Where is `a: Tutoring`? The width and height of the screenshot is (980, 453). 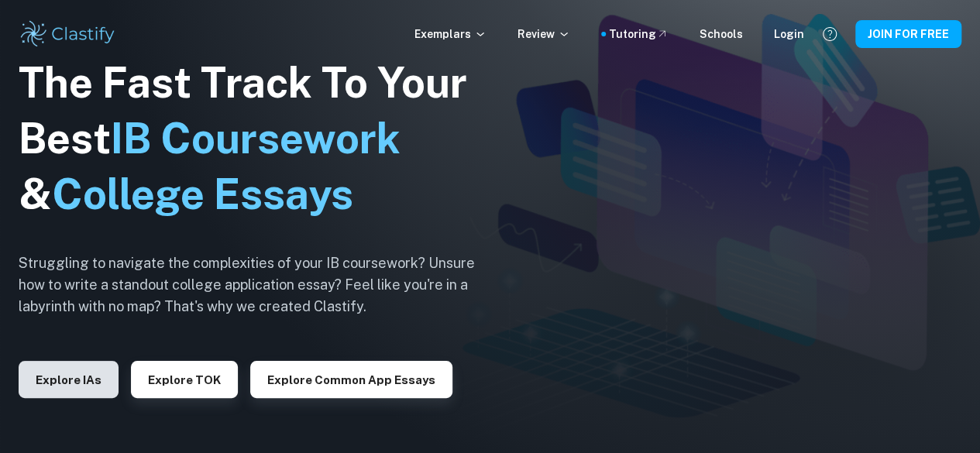 a: Tutoring is located at coordinates (638, 34).